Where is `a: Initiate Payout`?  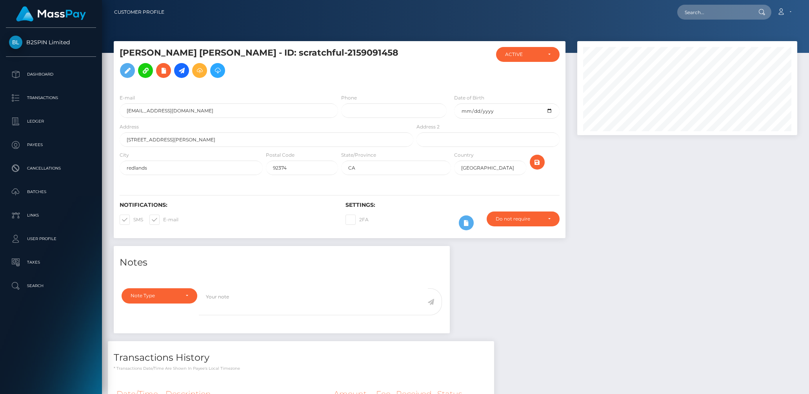 a: Initiate Payout is located at coordinates (182, 71).